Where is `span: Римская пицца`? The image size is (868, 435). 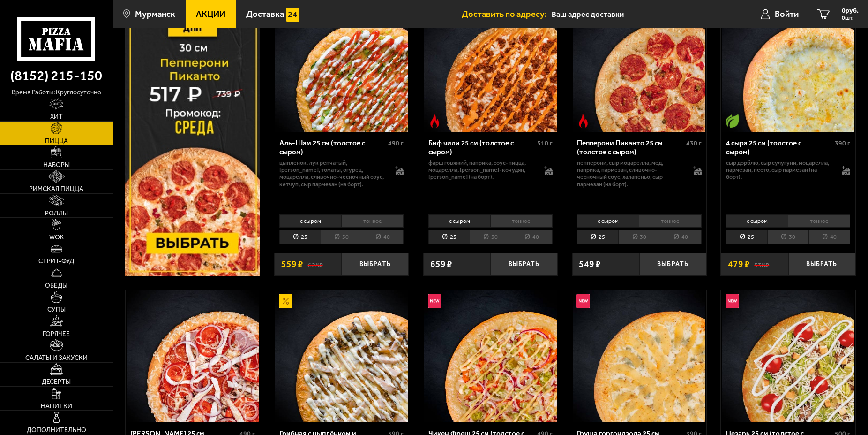 span: Римская пицца is located at coordinates (56, 189).